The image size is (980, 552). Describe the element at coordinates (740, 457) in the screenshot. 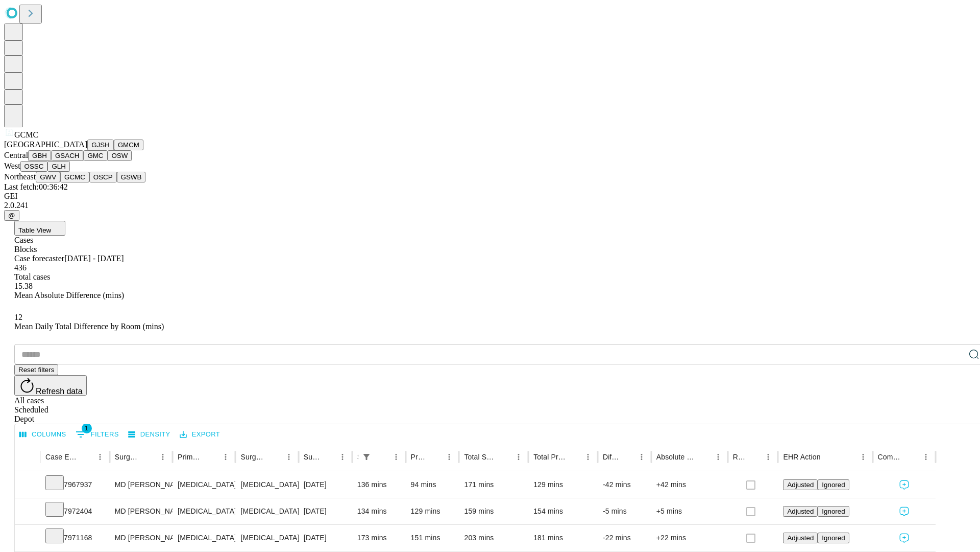

I see `div: Resolved in EHR` at that location.